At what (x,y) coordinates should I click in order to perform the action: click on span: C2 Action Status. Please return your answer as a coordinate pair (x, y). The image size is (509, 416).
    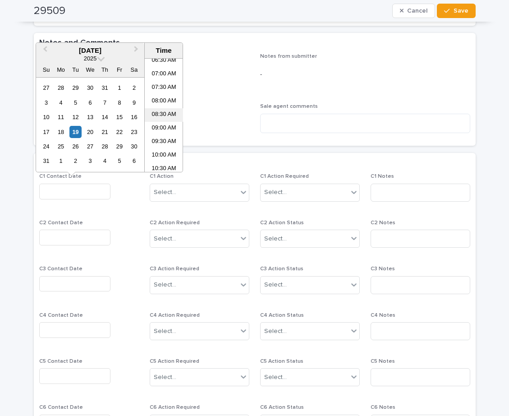
    Looking at the image, I should click on (282, 223).